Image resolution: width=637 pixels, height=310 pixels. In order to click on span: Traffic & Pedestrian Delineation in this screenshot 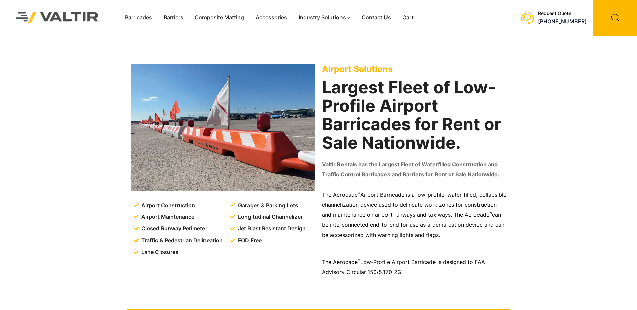, I will do `click(181, 241)`.